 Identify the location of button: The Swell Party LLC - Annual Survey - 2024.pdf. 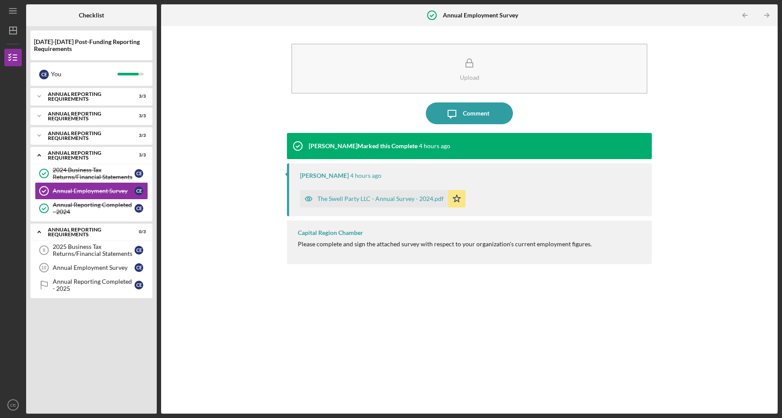
(383, 199).